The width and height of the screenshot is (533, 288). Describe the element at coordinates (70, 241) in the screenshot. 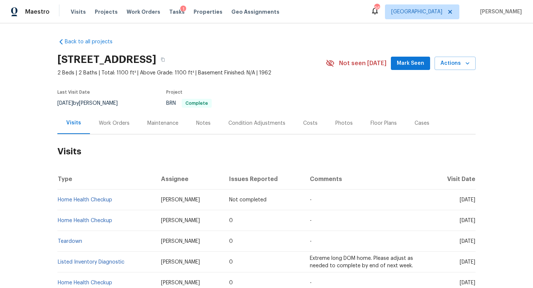

I see `a: Teardown` at that location.